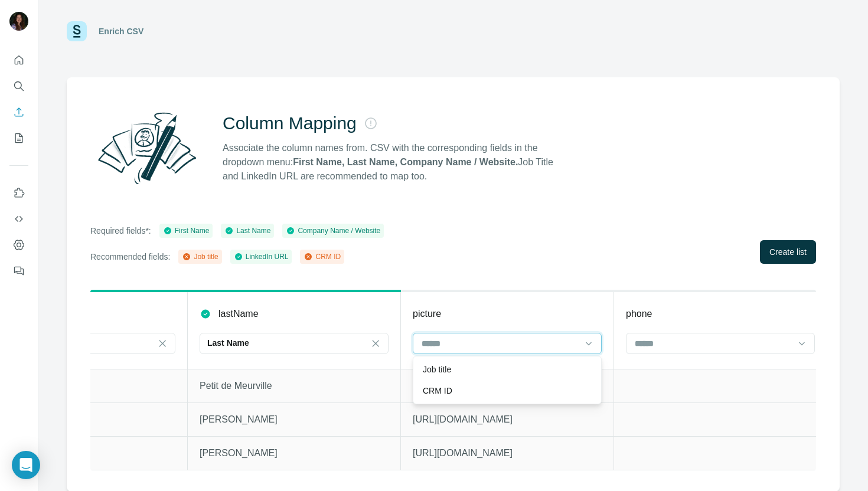 This screenshot has height=491, width=868. What do you see at coordinates (19, 271) in the screenshot?
I see `button: Feedback` at bounding box center [19, 271].